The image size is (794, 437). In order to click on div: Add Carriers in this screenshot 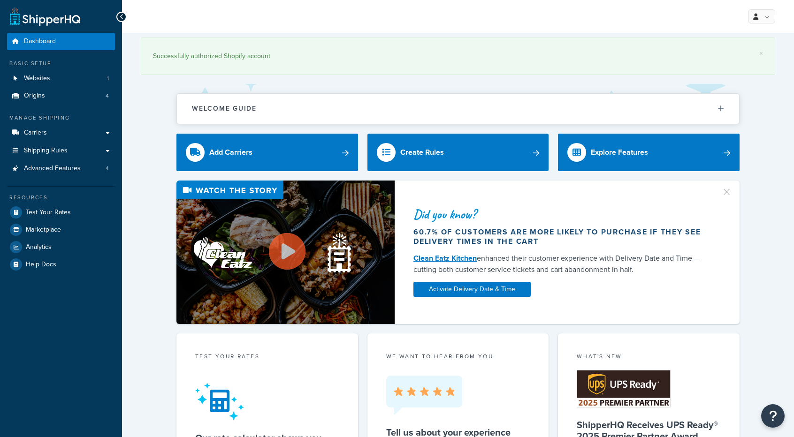, I will do `click(231, 153)`.